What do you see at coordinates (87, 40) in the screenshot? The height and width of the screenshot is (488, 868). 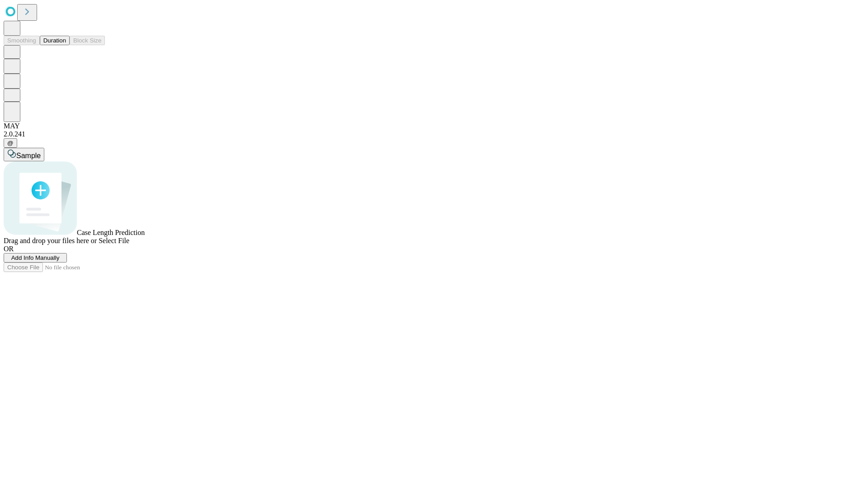 I see `button: Block Size` at bounding box center [87, 40].